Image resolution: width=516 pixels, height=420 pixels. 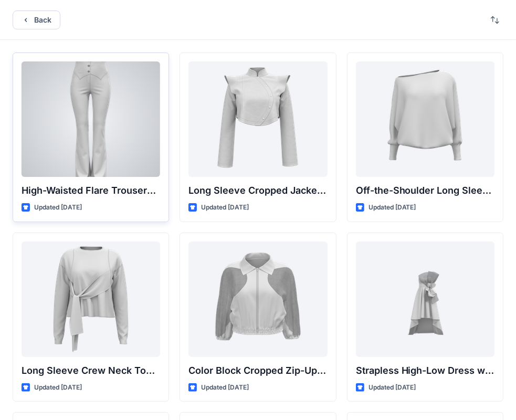 I want to click on a: Off-the-Shoulder Long Sleeve Top, so click(x=426, y=119).